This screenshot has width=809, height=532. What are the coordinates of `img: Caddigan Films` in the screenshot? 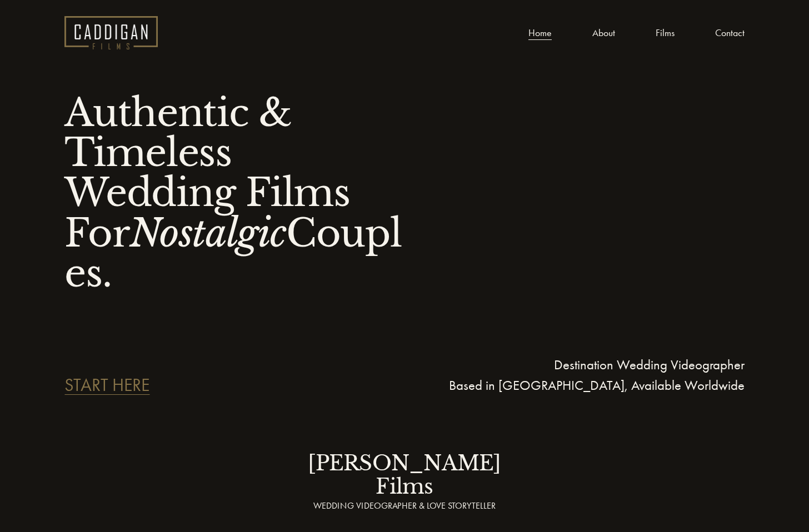 It's located at (111, 33).